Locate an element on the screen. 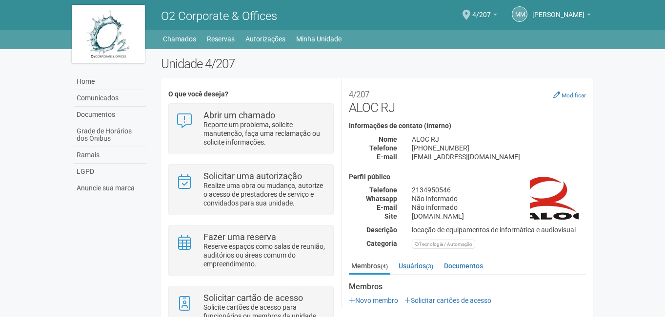 The width and height of the screenshot is (665, 317). strong: Descrição is located at coordinates (381, 230).